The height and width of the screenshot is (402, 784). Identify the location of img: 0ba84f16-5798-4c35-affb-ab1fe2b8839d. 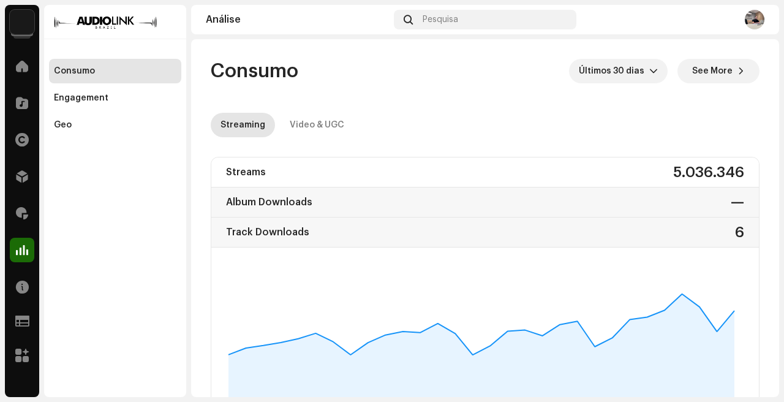
(754, 20).